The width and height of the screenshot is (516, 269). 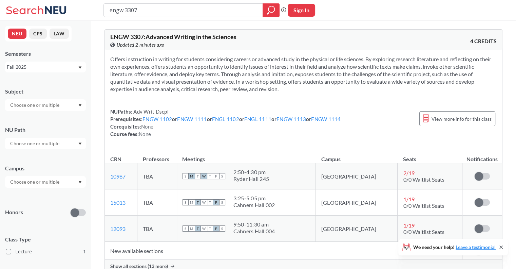 What do you see at coordinates (45, 67) in the screenshot?
I see `div: Fall 2025Dropdown arrow` at bounding box center [45, 67].